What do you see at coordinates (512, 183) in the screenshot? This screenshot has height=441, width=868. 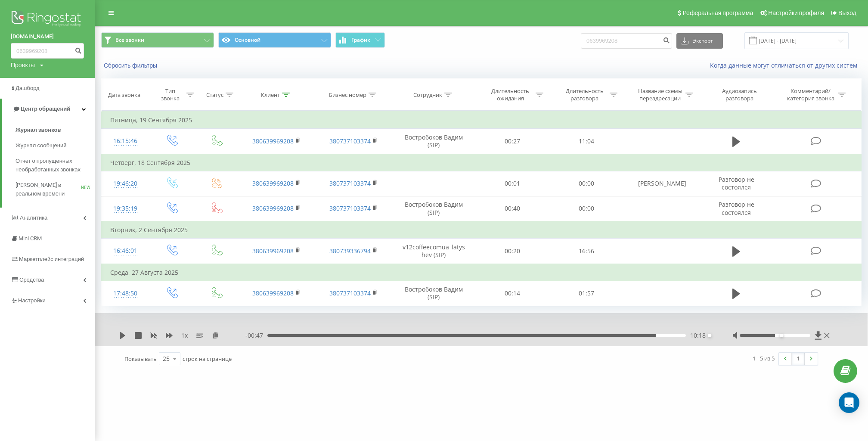 I see `td: 00:01` at bounding box center [512, 183].